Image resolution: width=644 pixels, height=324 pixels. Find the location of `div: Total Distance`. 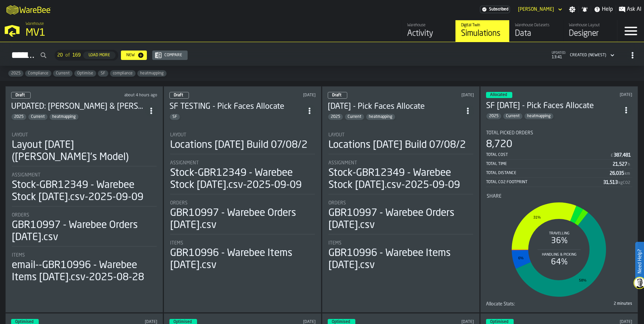

div: Total Distance is located at coordinates (548, 173).